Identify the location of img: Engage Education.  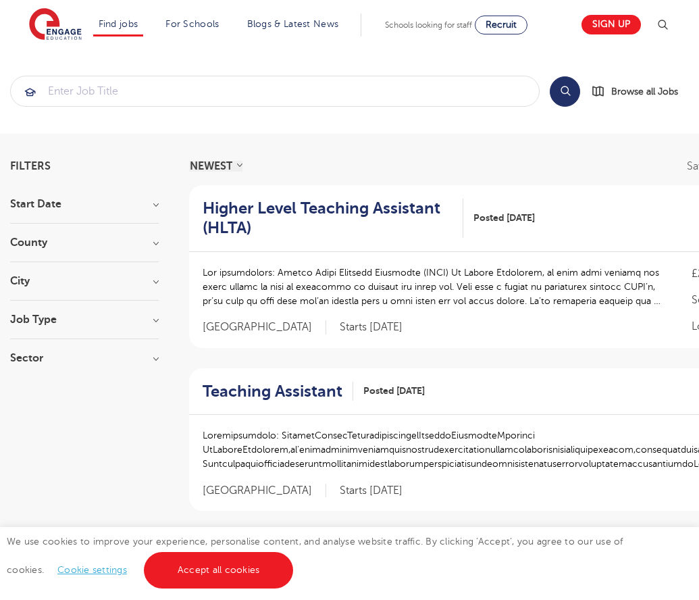
(55, 25).